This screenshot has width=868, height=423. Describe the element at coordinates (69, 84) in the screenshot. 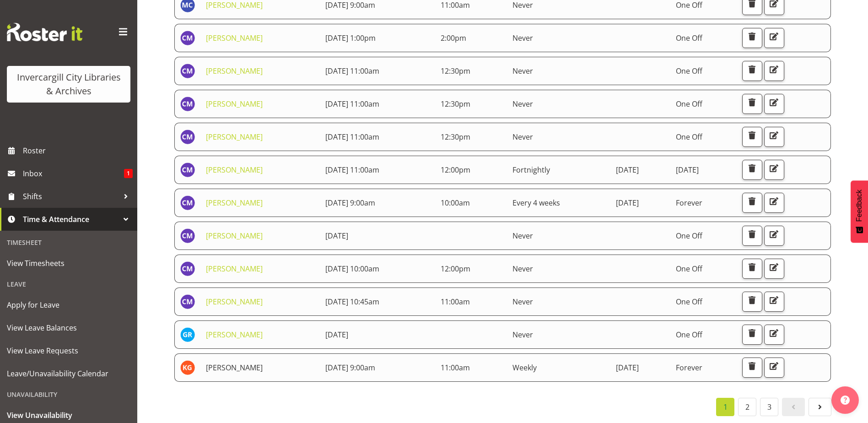

I see `div: Invercargill City Libraries & Archives` at that location.